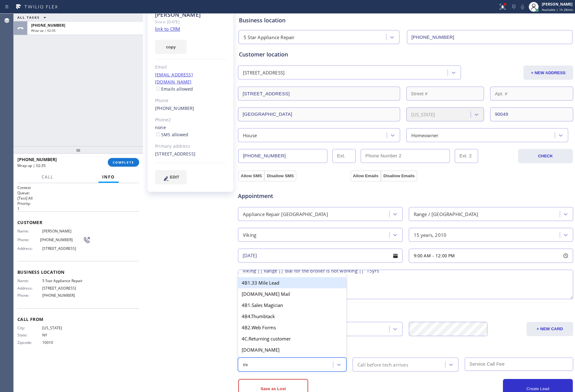 Image resolution: width=575 pixels, height=392 pixels. I want to click on span: Appointment, so click(293, 196).